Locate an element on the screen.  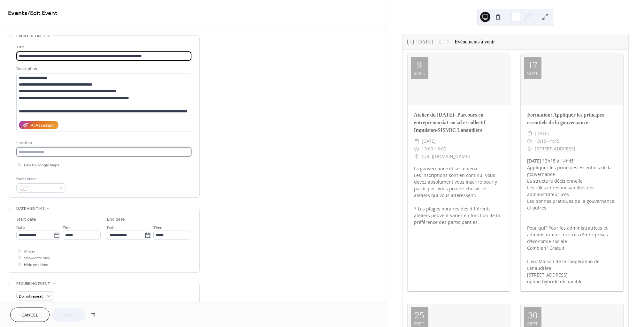
a: Cancel is located at coordinates (30, 315).